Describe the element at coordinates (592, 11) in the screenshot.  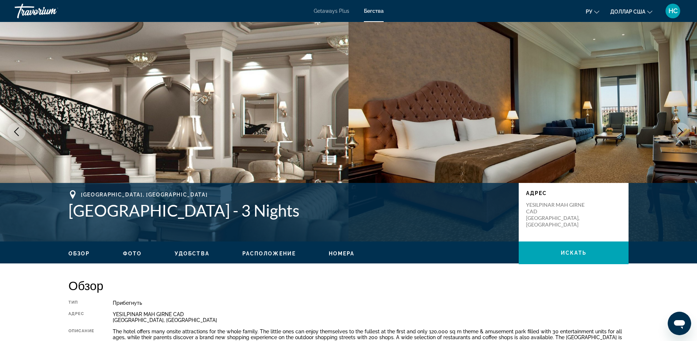
I see `button: Изменить язык` at that location.